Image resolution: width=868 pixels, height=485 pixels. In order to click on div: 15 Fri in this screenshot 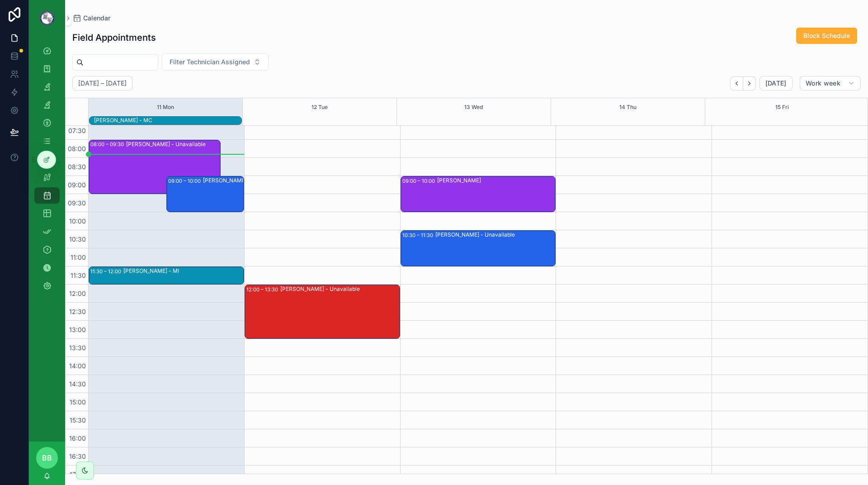, I will do `click(782, 107)`.